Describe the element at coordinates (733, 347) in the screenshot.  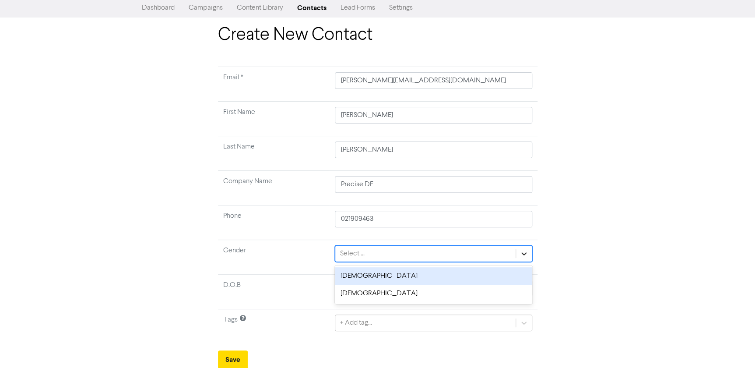
I see `div: Chat Widget` at that location.